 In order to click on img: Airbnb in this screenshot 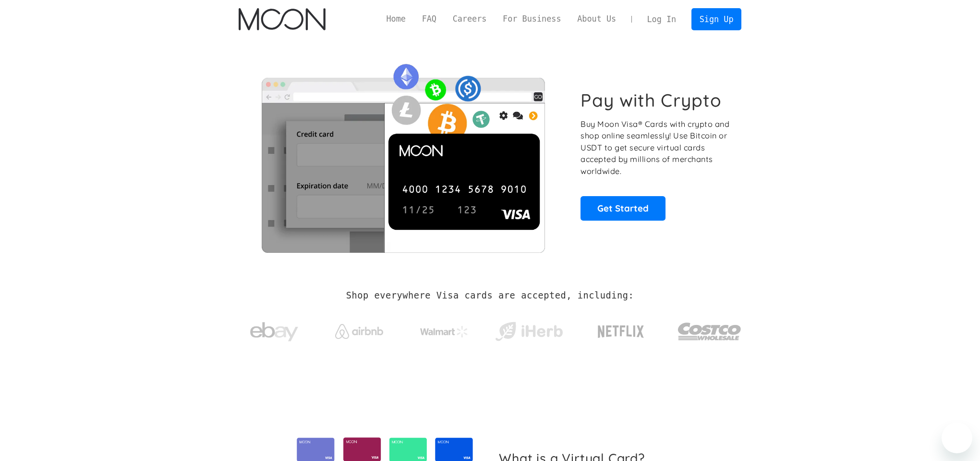, I will do `click(360, 331)`.